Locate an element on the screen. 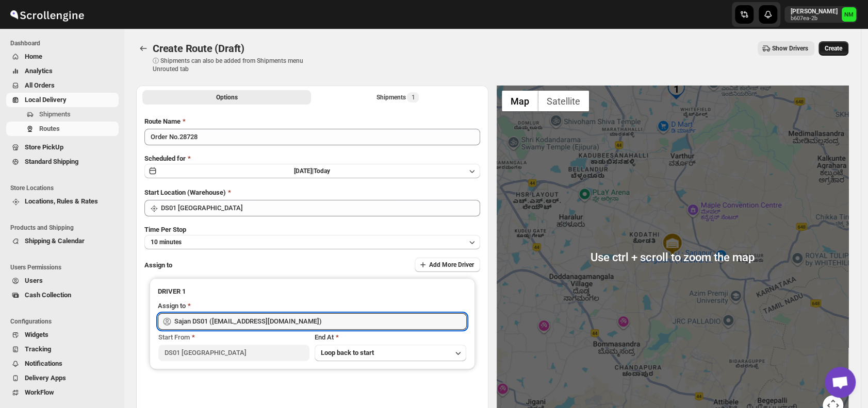 The height and width of the screenshot is (408, 868). span: Store PickUp is located at coordinates (44, 147).